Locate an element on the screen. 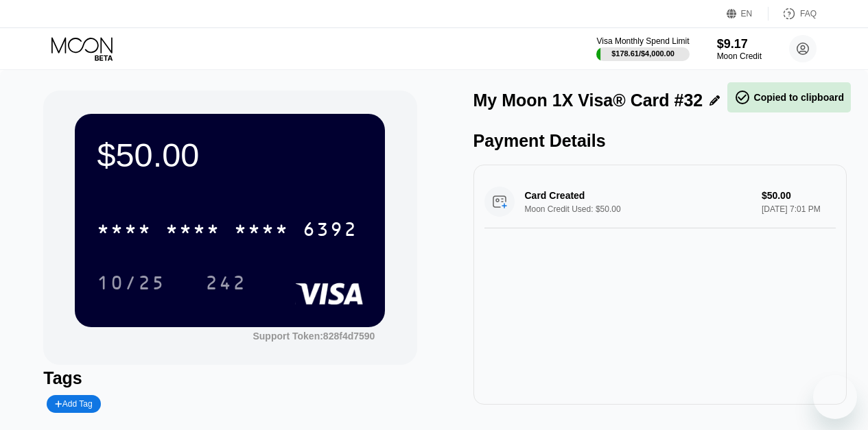 This screenshot has width=868, height=430. div: Payment Details is located at coordinates (660, 141).